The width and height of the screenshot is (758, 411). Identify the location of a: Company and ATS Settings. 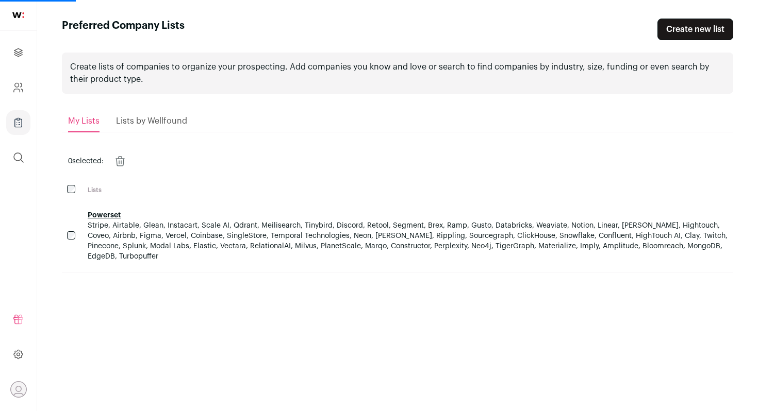
(18, 88).